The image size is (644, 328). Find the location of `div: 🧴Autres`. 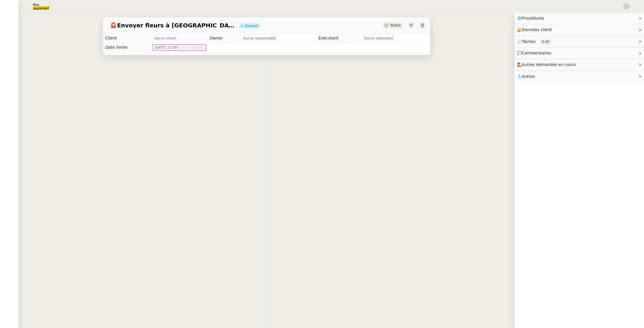

div: 🧴Autres is located at coordinates (580, 76).